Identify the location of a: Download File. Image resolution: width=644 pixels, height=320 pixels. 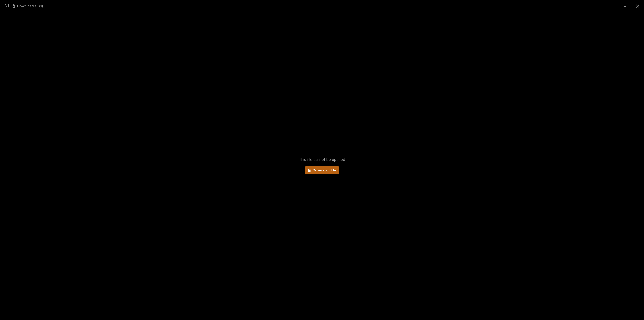
(322, 171).